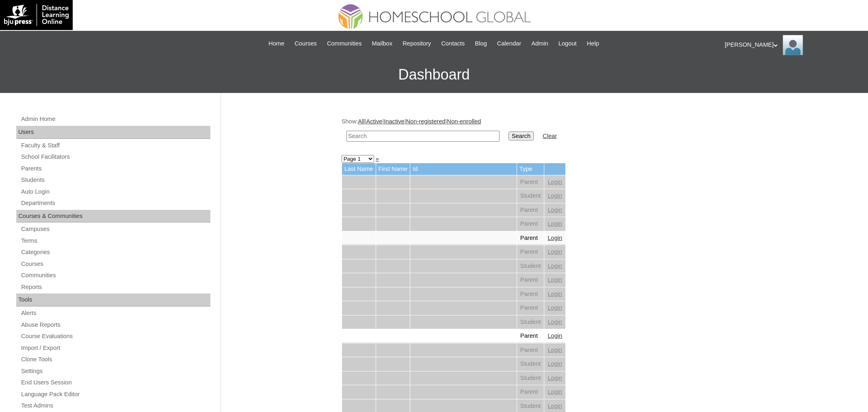 The width and height of the screenshot is (868, 412). Describe the element at coordinates (115, 241) in the screenshot. I see `a: Terms` at that location.